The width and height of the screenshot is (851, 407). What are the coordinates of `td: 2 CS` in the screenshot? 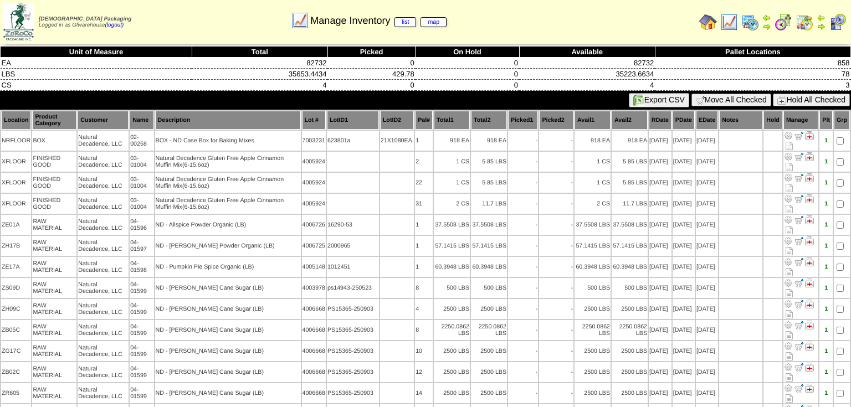 It's located at (452, 204).